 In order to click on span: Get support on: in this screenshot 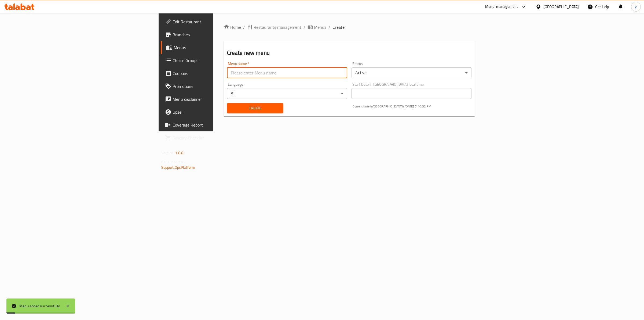, I will do `click(174, 162)`.